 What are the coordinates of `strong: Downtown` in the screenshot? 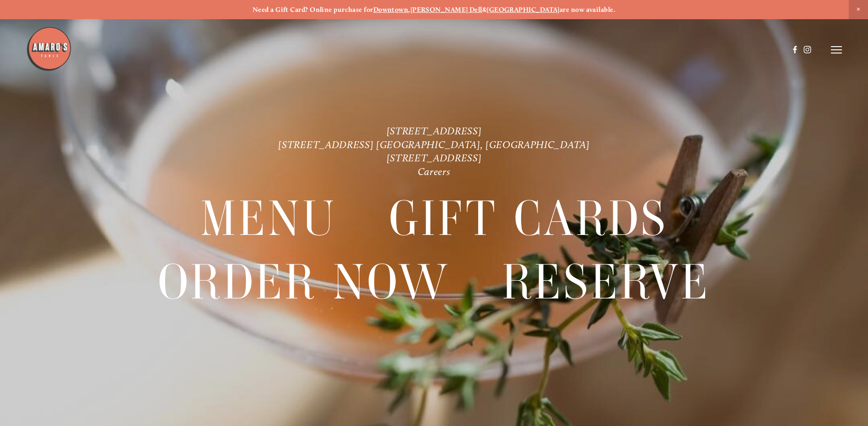 It's located at (391, 9).